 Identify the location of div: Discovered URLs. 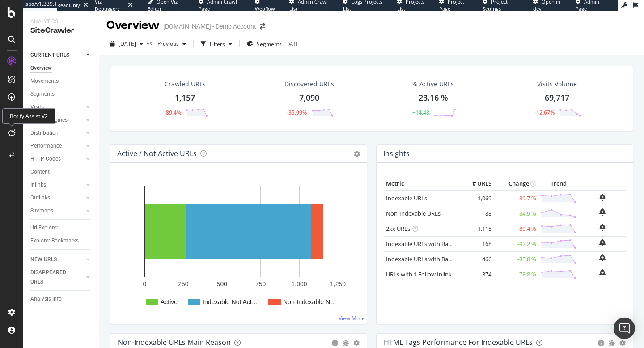
(309, 85).